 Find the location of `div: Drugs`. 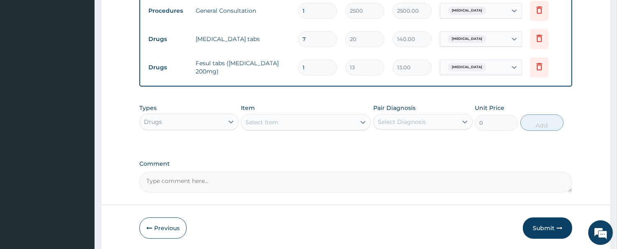

div: Drugs is located at coordinates (153, 122).